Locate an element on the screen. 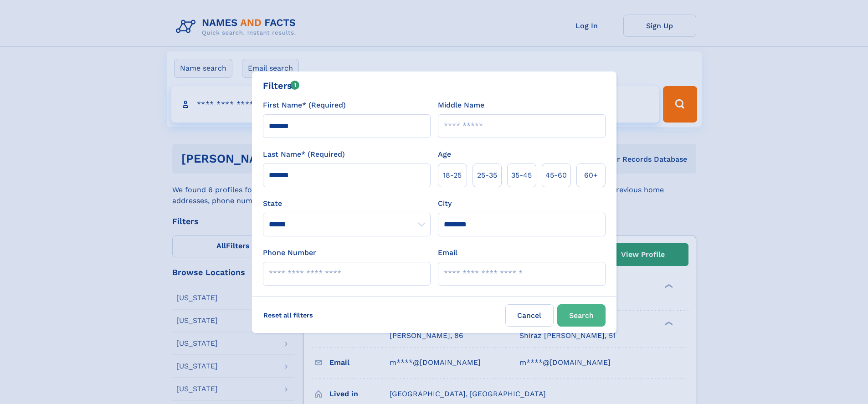 Image resolution: width=868 pixels, height=404 pixels. label: Middle Name is located at coordinates (461, 105).